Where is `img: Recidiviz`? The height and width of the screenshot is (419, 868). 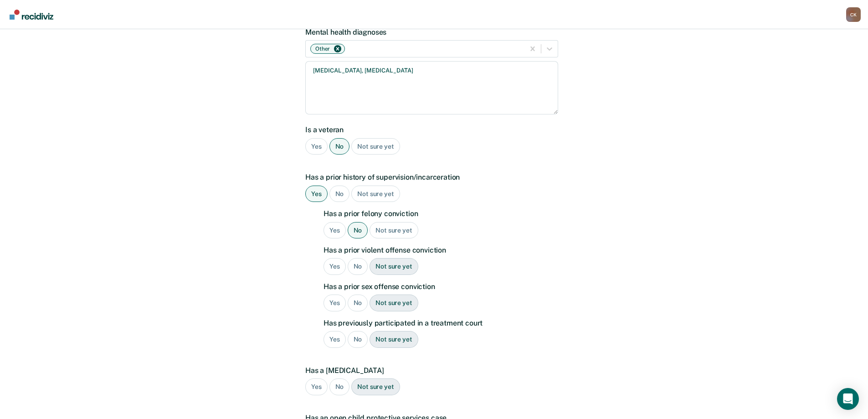
img: Recidiviz is located at coordinates (31, 15).